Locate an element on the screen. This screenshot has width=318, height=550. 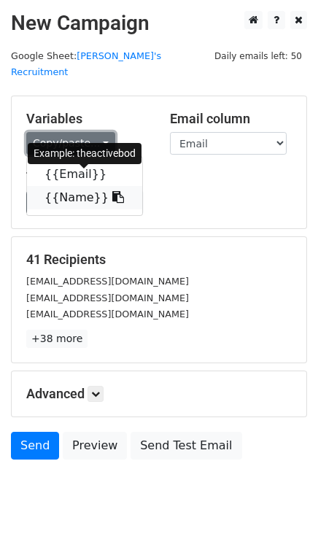
span: Daily emails left: 50 is located at coordinates (258, 56).